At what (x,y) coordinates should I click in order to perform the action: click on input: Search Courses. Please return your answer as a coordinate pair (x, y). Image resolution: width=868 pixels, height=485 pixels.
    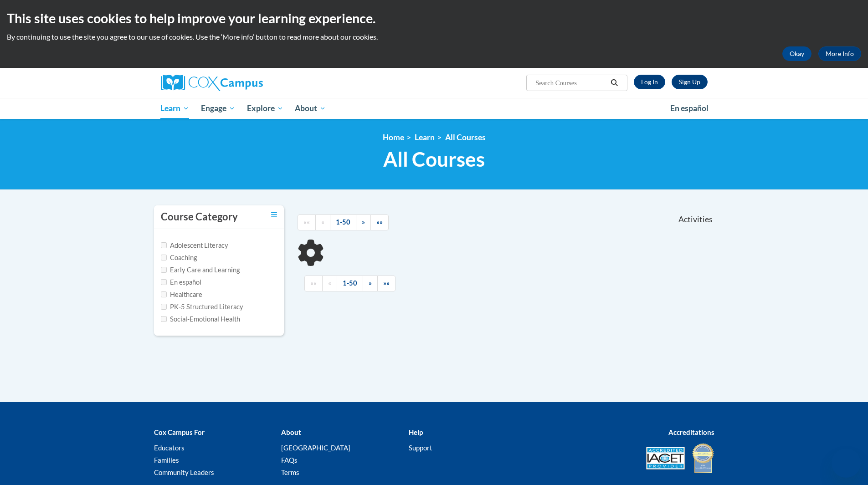
    Looking at the image, I should click on (571, 83).